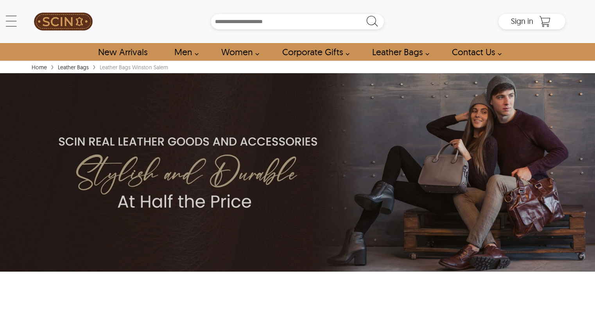  Describe the element at coordinates (134, 67) in the screenshot. I see `div: Leather Bags Winston Salem` at that location.